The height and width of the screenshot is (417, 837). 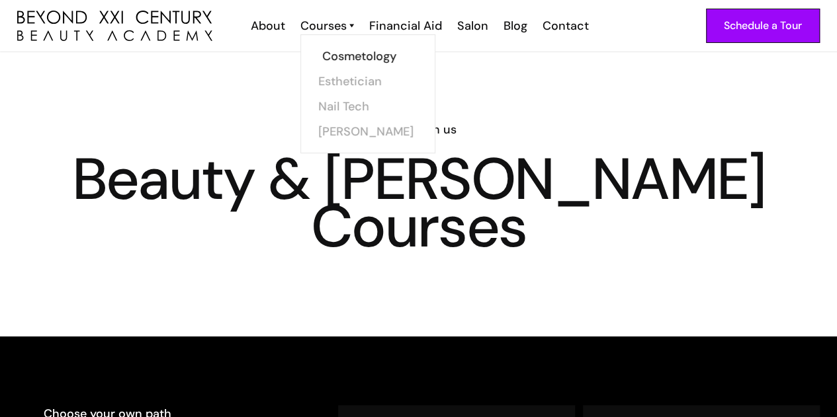 I want to click on div: Blog, so click(x=515, y=26).